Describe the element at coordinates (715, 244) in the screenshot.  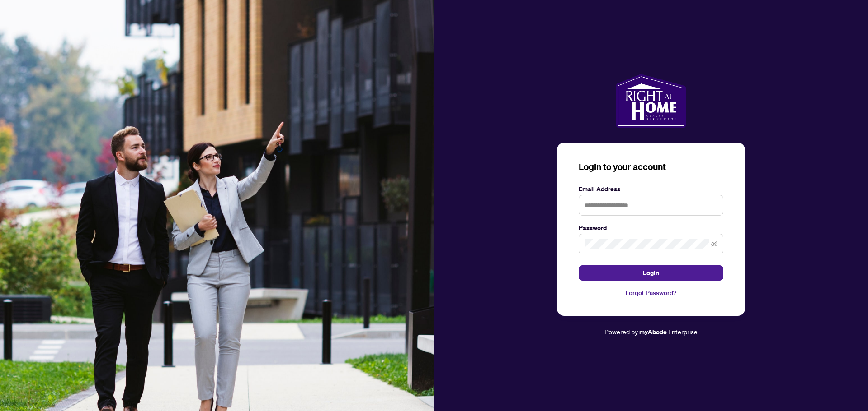
I see `span: eye-invisible` at that location.